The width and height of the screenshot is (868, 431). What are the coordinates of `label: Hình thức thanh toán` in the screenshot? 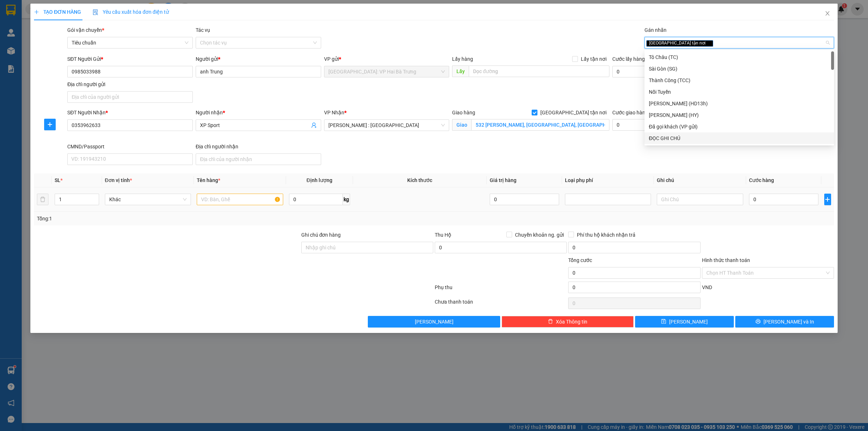 It's located at (726, 260).